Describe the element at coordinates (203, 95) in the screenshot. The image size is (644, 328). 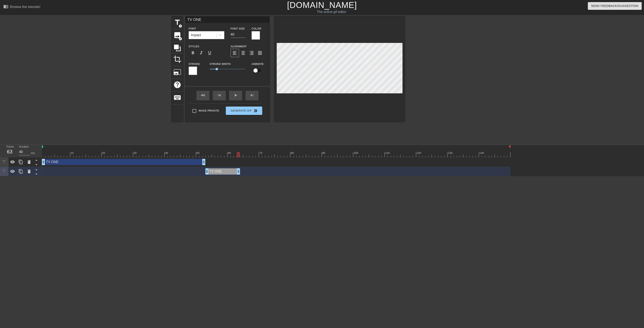
I see `span: fast_rewind` at that location.